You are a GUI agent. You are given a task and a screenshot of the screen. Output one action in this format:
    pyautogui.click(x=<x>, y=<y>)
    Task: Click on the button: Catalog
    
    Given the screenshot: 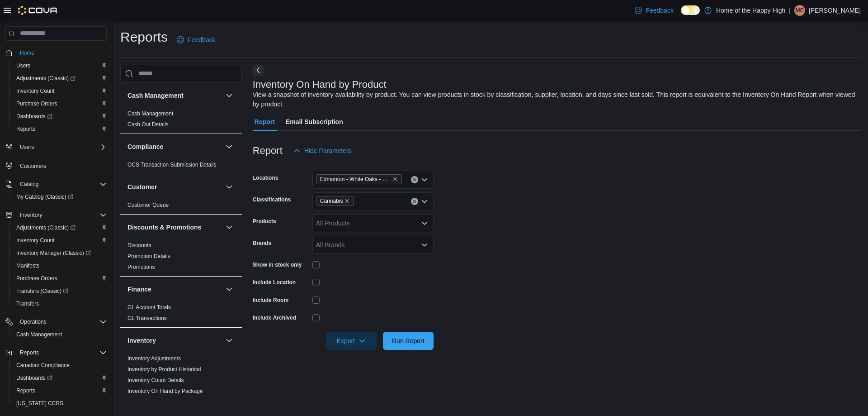 What is the action you would take?
    pyautogui.click(x=56, y=184)
    